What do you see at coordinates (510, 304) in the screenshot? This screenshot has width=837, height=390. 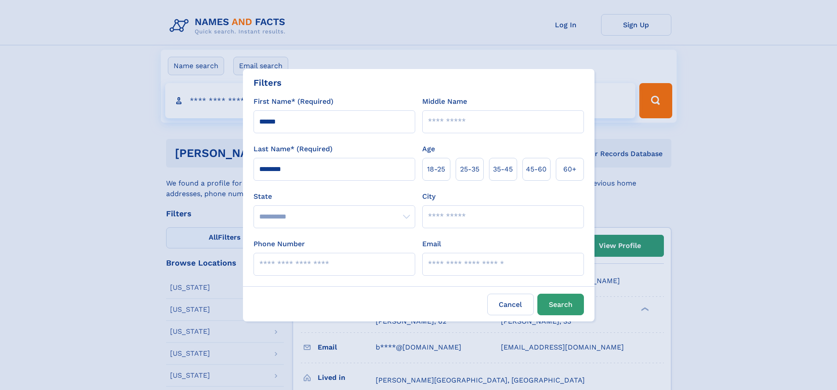 I see `label: Cancel` at bounding box center [510, 304].